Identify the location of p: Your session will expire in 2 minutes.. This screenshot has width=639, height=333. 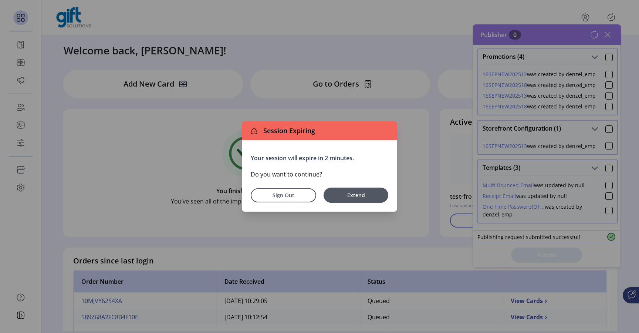
(320, 158).